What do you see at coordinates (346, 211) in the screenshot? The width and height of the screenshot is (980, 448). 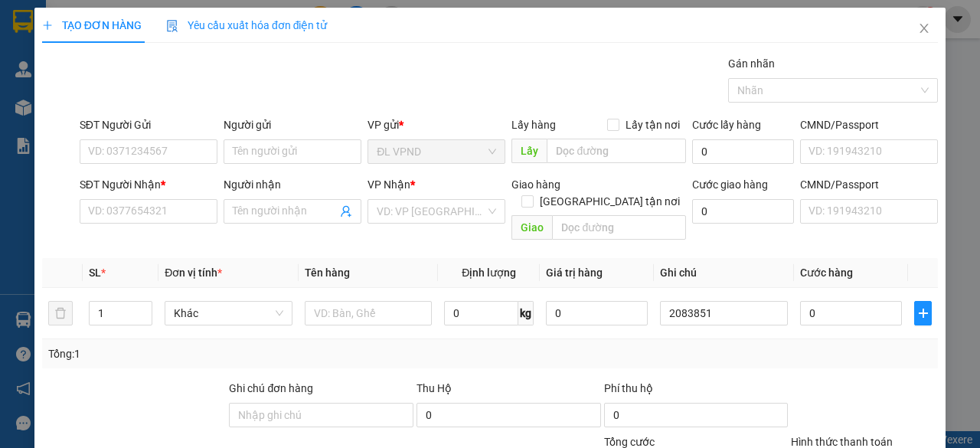 I see `span: user-add` at bounding box center [346, 211].